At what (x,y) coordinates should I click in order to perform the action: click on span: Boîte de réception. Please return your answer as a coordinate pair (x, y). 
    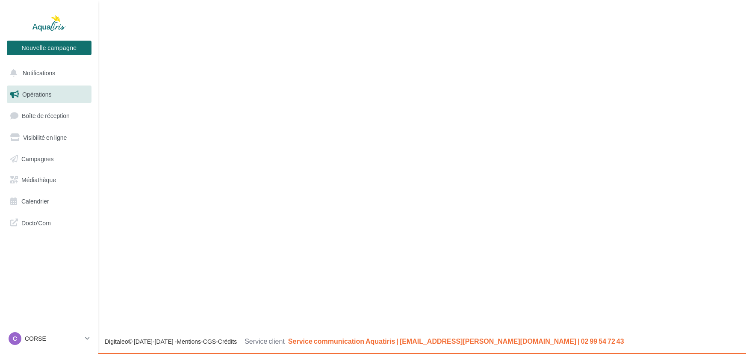
    Looking at the image, I should click on (46, 115).